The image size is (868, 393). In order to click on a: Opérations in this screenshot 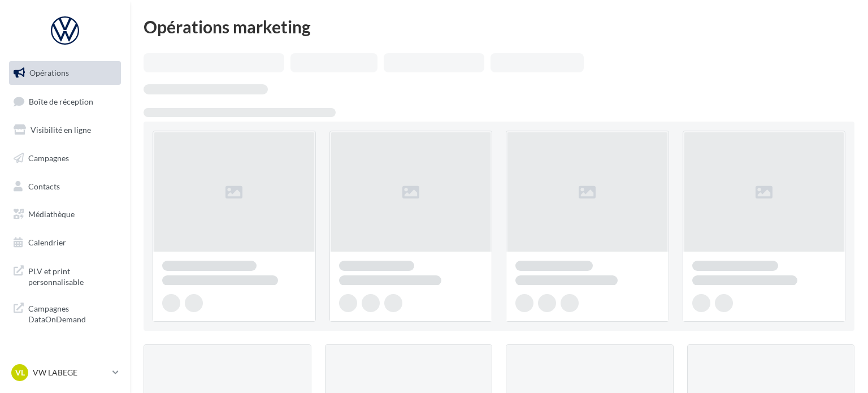, I will do `click(65, 73)`.